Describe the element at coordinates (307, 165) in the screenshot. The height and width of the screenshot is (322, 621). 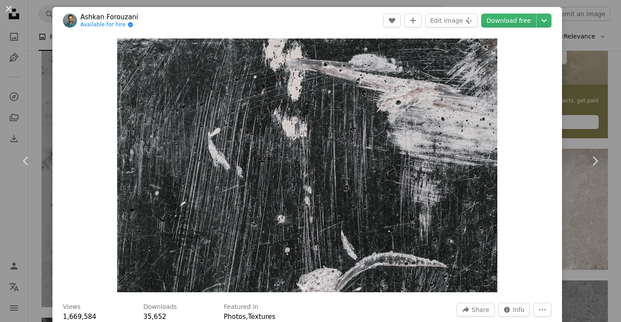
I see `img: a black and white photo of a person with an umbrella` at that location.